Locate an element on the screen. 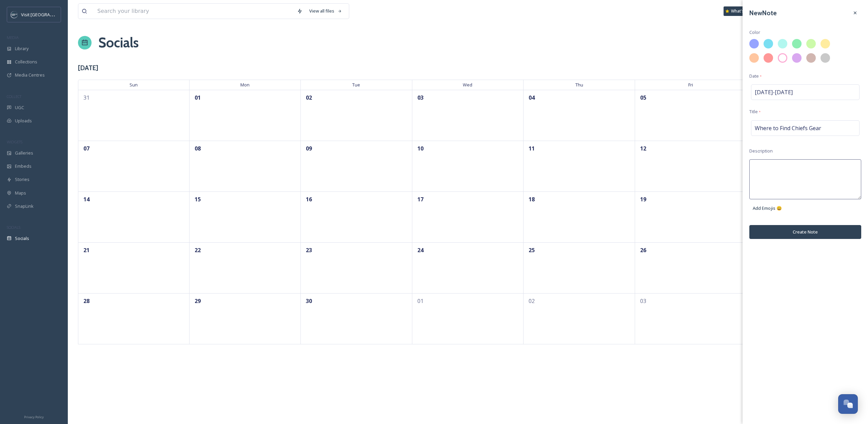 Image resolution: width=868 pixels, height=424 pixels. div: #7BDFF2 is located at coordinates (768, 44).